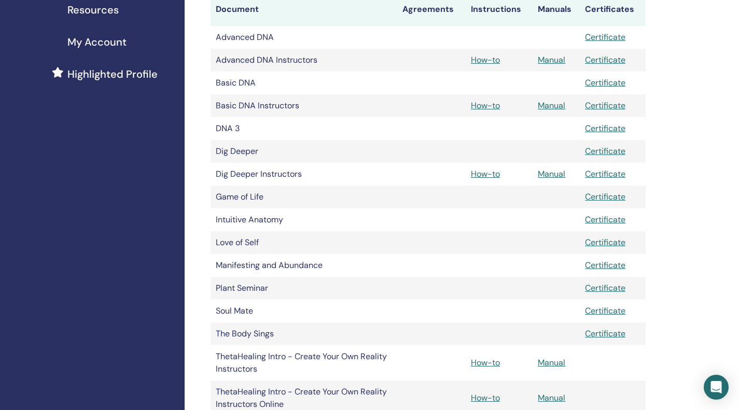 The width and height of the screenshot is (739, 410). What do you see at coordinates (59, 18) in the screenshot?
I see `span: xTiles` at bounding box center [59, 18].